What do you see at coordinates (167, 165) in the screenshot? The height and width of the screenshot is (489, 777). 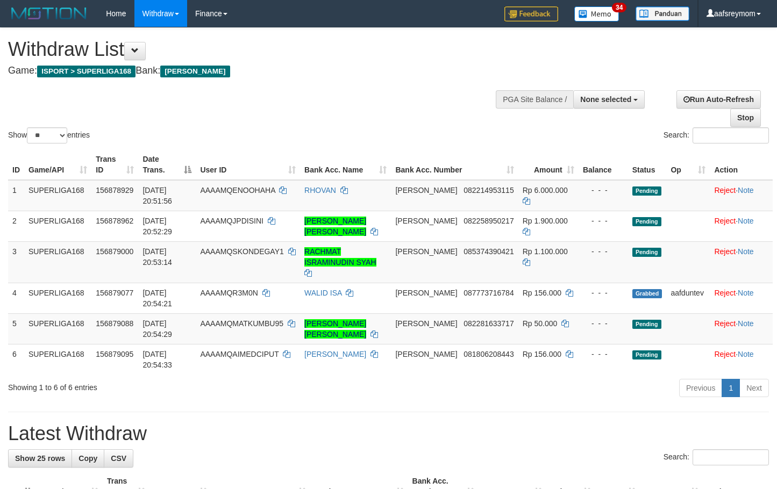 I see `th: Date Trans.: activate to sort column descending` at bounding box center [167, 165].